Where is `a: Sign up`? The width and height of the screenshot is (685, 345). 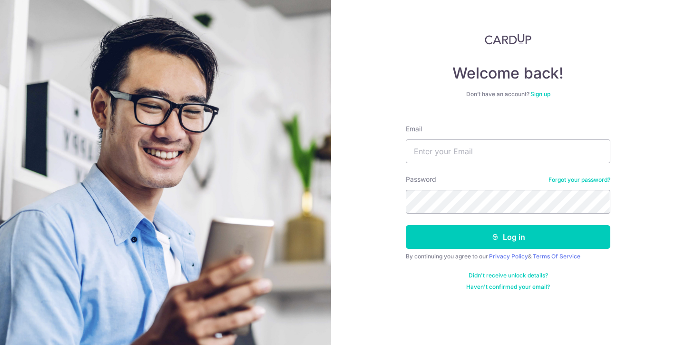
a: Sign up is located at coordinates (540, 94).